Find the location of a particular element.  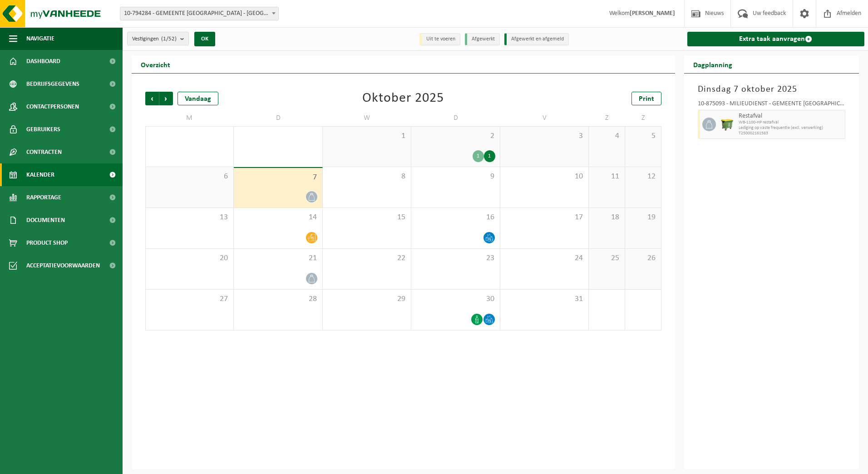

span: Navigatie is located at coordinates (41, 39).